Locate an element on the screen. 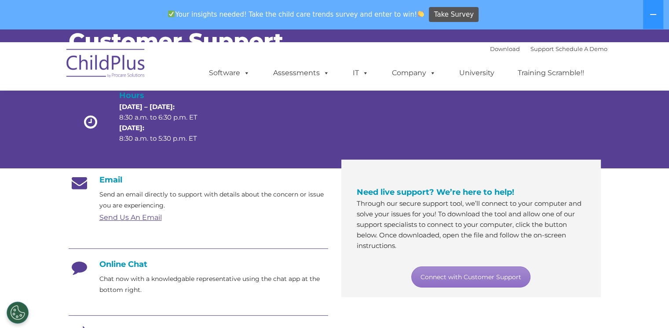  a: Company is located at coordinates (414, 73).